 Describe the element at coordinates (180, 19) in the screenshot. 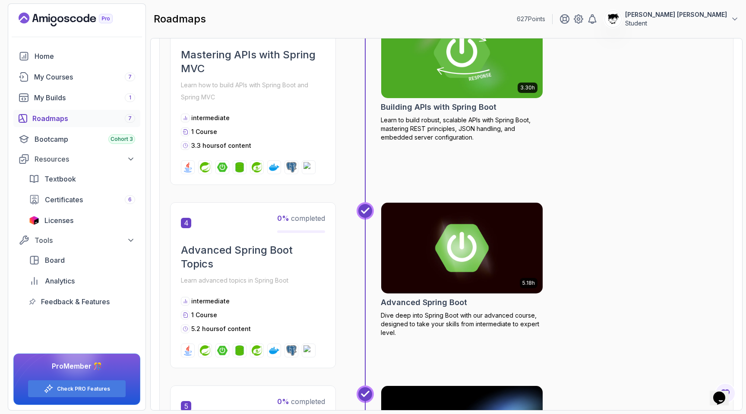

I see `h2: roadmaps` at that location.